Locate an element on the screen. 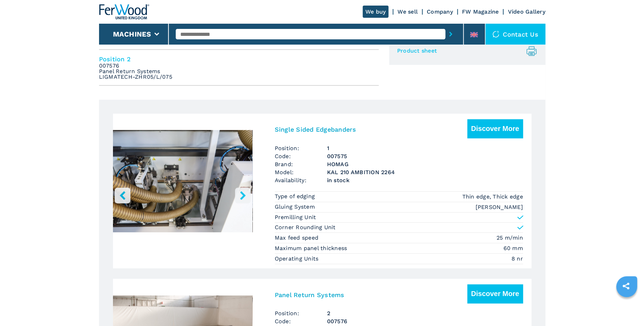  em: 8 nr is located at coordinates (517, 258).